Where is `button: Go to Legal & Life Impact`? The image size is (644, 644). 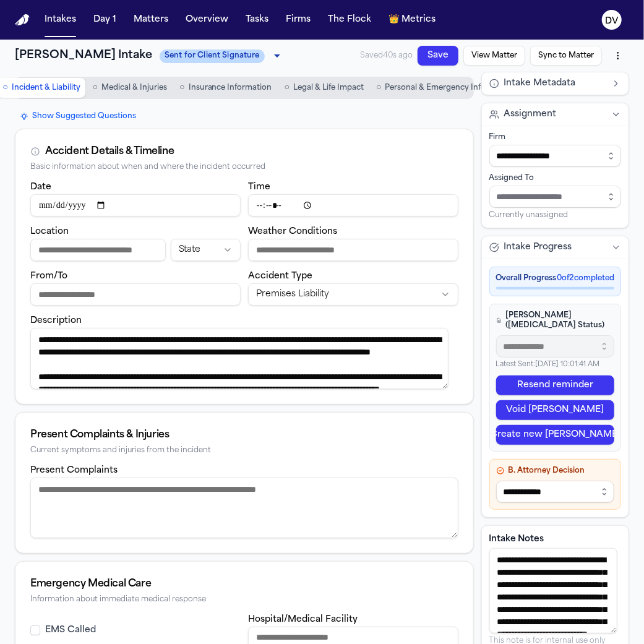
button: Go to Legal & Life Impact is located at coordinates (324, 88).